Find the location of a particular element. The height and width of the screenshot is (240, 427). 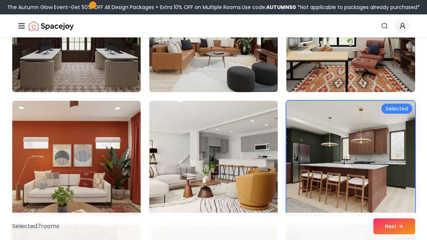

img: Room room-30 is located at coordinates (350, 158).